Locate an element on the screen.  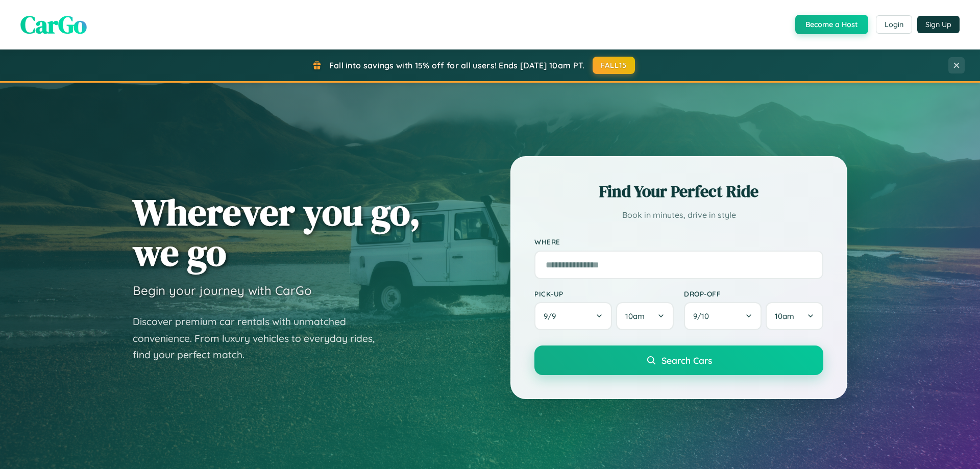
button: Search Cars is located at coordinates (679, 360).